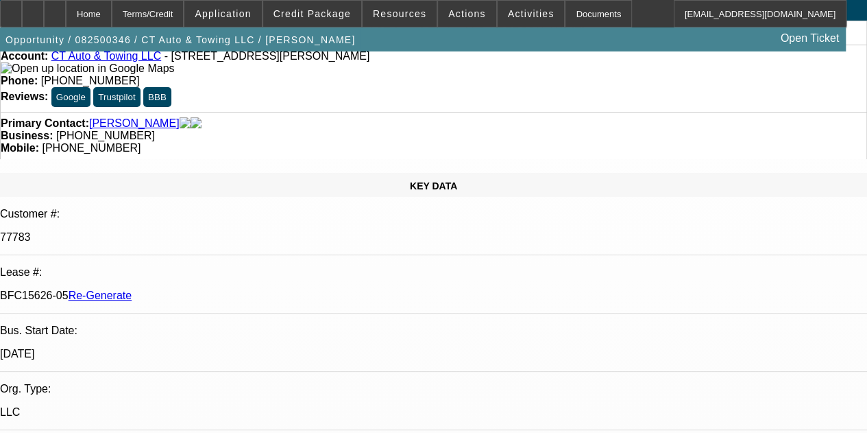  I want to click on span: Resources, so click(400, 14).